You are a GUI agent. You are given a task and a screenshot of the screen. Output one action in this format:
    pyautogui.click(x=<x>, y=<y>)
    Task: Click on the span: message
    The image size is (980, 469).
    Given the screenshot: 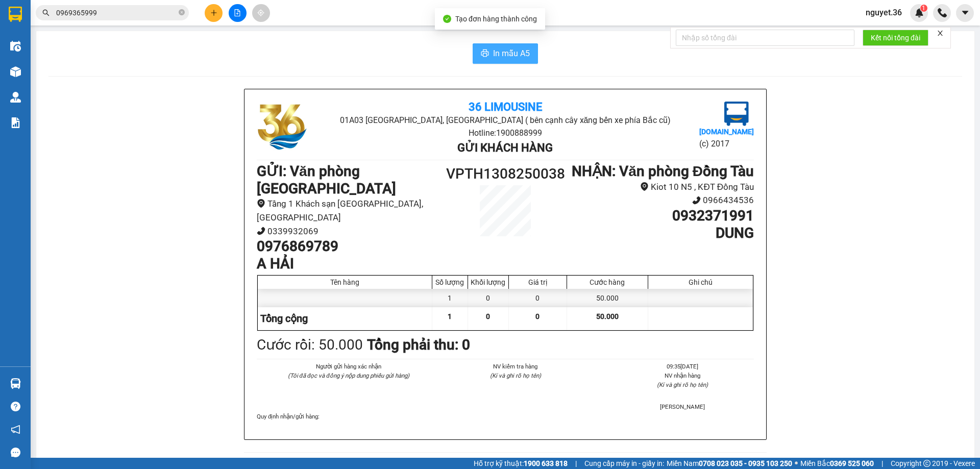 What is the action you would take?
    pyautogui.click(x=15, y=453)
    